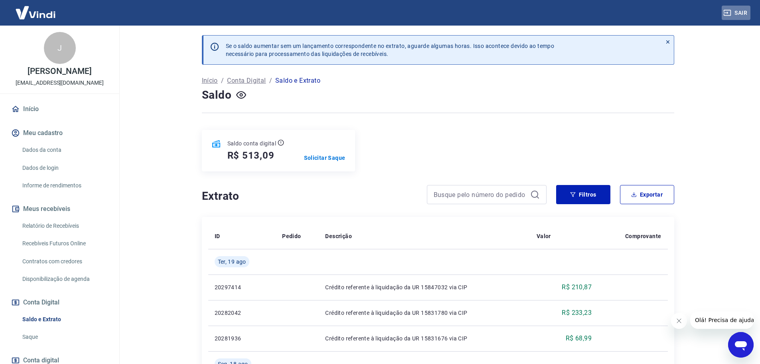 Image resolution: width=760 pixels, height=364 pixels. Describe the element at coordinates (59, 302) in the screenshot. I see `button: Conta Digital` at that location.